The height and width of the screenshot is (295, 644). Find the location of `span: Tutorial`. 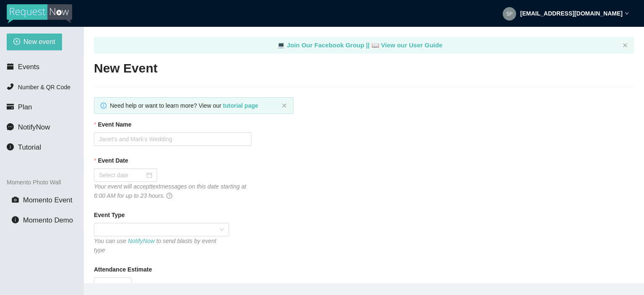

span: Tutorial is located at coordinates (29, 147).